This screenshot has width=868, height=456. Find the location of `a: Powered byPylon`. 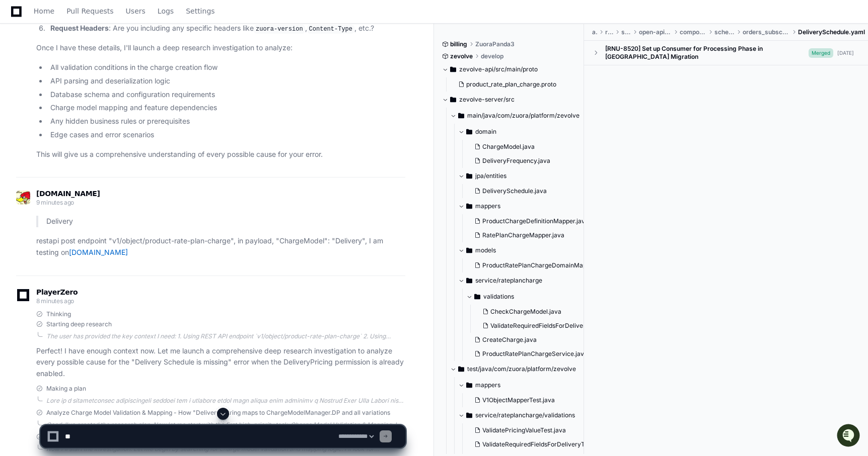

a: Powered byPylon is located at coordinates (96, 109).